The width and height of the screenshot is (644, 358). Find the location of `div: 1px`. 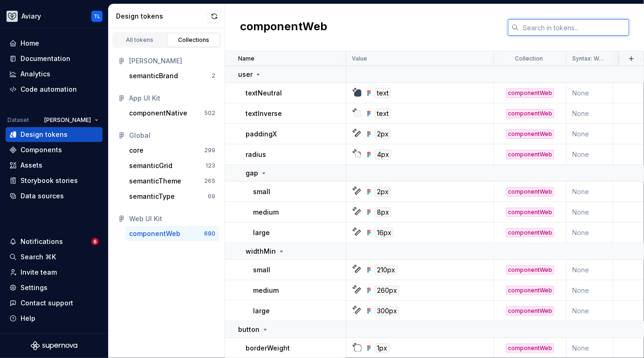

div: 1px is located at coordinates (382, 349).